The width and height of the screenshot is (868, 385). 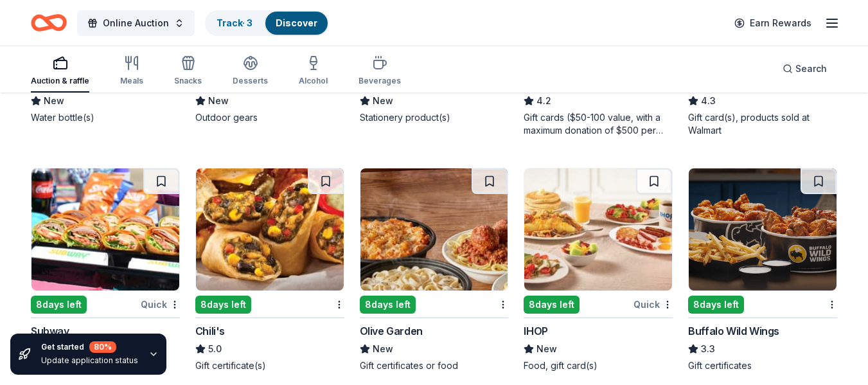 I want to click on button: Beverages, so click(x=380, y=72).